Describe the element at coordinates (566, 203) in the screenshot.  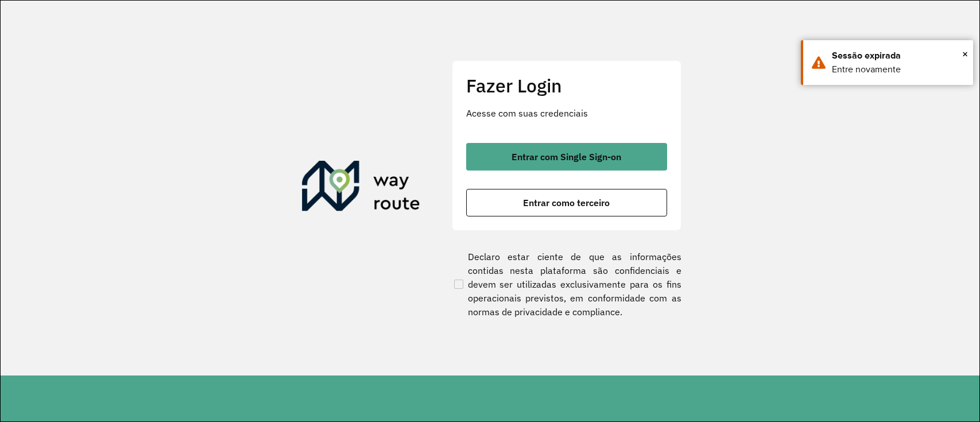
I see `span: Entrar como terceiro` at that location.